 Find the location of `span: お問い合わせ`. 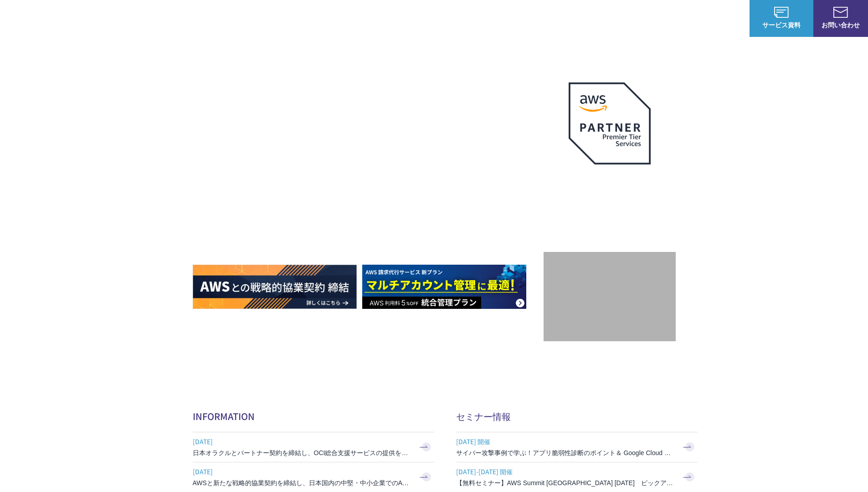

span: お問い合わせ is located at coordinates (841, 25).